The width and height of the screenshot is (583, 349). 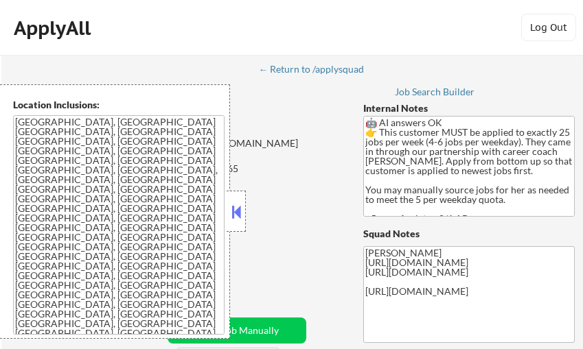 What do you see at coordinates (119, 105) in the screenshot?
I see `div: Location Inclusions:` at bounding box center [119, 105].